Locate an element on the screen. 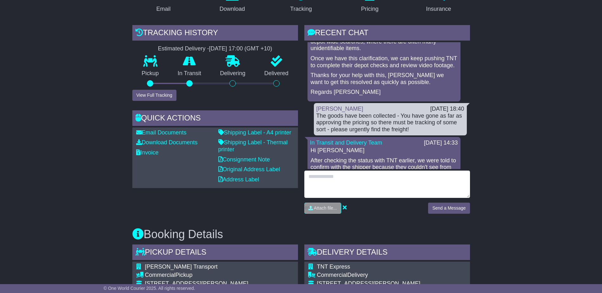 The height and width of the screenshot is (293, 602). a: Shipping Label - Thermal printer is located at coordinates (253, 146).